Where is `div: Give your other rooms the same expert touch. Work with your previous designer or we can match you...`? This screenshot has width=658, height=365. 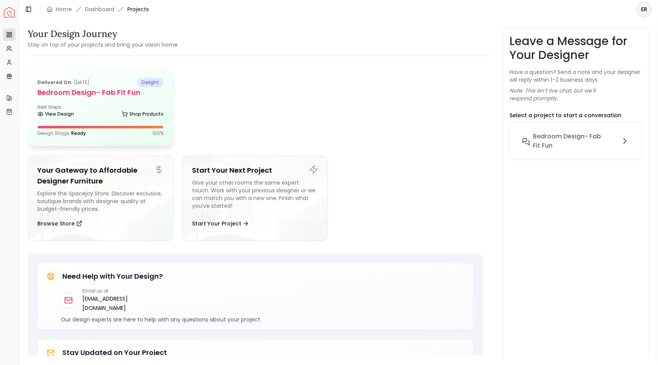 div: Give your other rooms the same expert touch. Work with your previous designer or we can match you... is located at coordinates (255, 196).